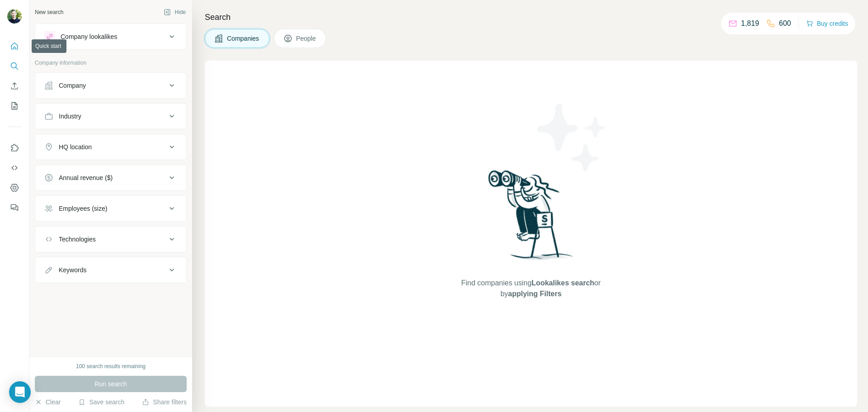 This screenshot has width=868, height=412. Describe the element at coordinates (14, 16) in the screenshot. I see `img: Avatar` at that location.